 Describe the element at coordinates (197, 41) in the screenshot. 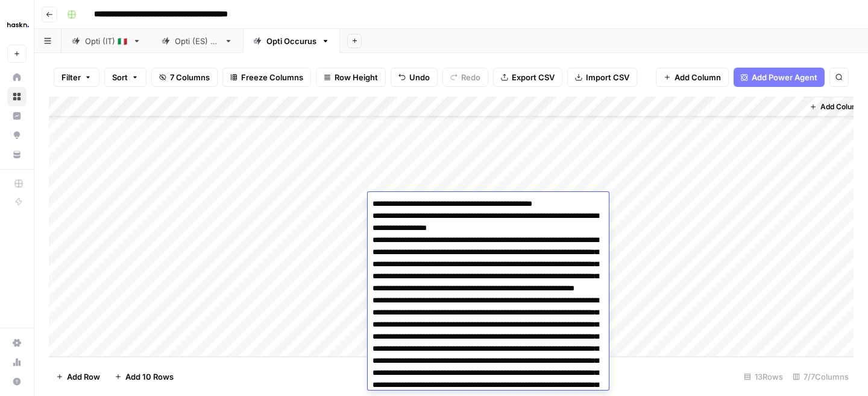

I see `a: Opti (ES) 🇪🇸` at that location.